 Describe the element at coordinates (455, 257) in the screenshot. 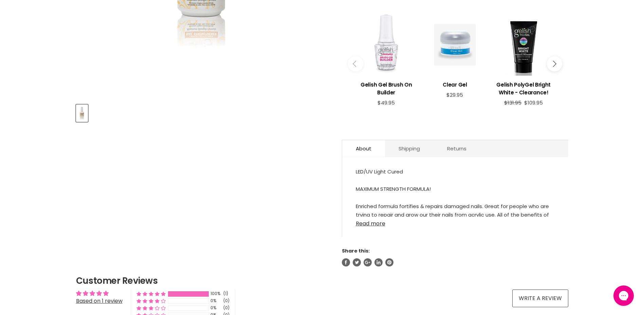

I see `aside: Share this:` at that location.